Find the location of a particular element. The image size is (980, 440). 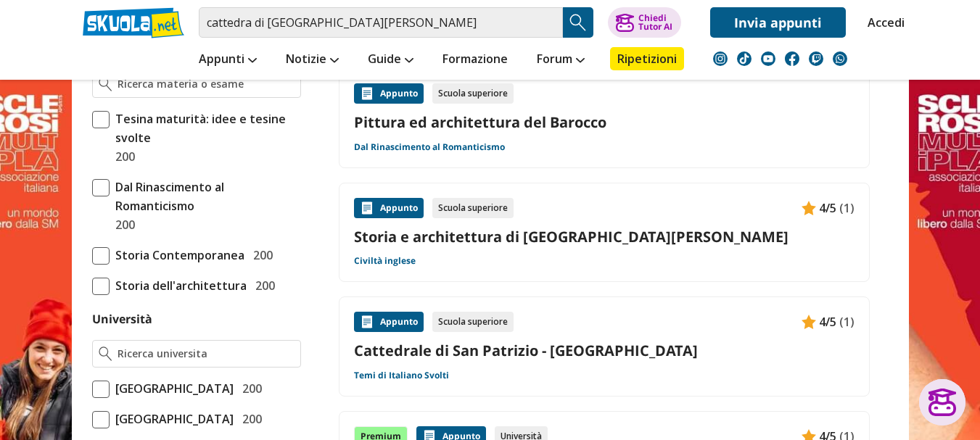

img: instagram is located at coordinates (720, 59).